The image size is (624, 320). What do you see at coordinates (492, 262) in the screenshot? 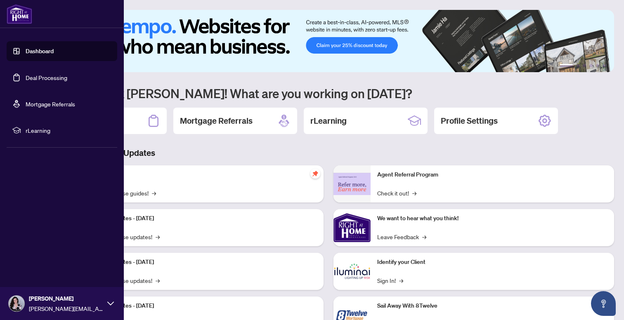
I see `p: Identify your Client` at bounding box center [492, 262].